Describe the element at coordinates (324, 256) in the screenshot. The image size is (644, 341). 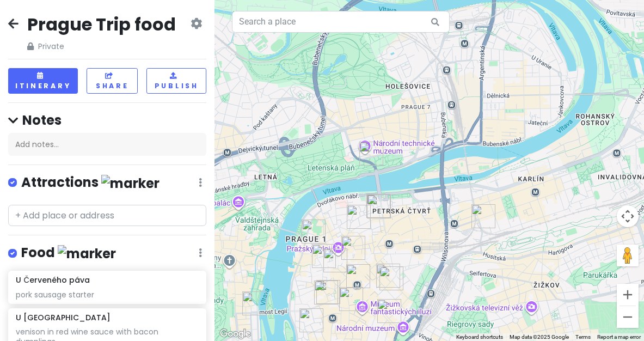
I see `div: Crème de la Crème` at that location.